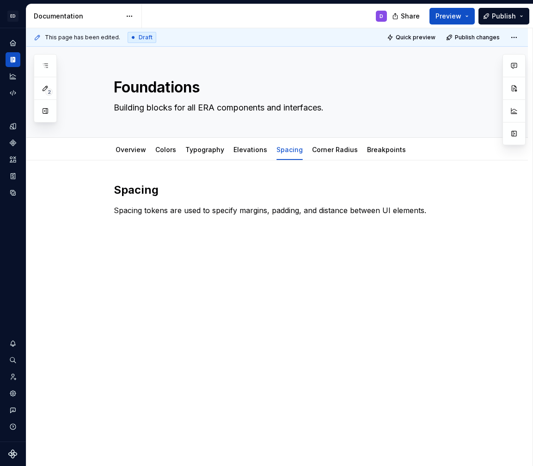  Describe the element at coordinates (13, 377) in the screenshot. I see `a: Invite team` at that location.